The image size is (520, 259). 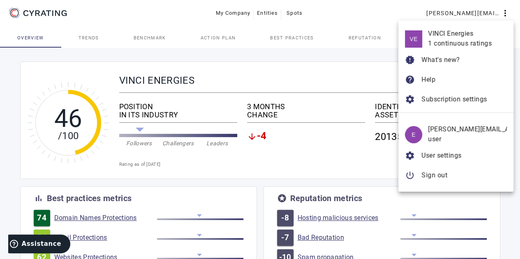 What do you see at coordinates (410, 80) in the screenshot?
I see `mat-icon: help` at bounding box center [410, 80].